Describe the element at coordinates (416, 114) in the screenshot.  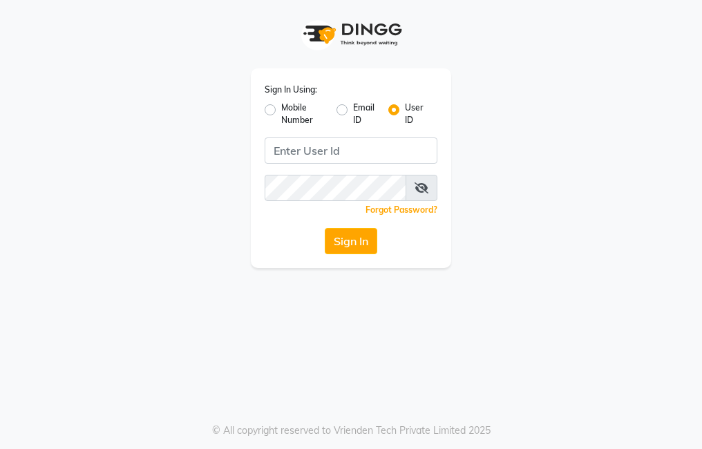
I see `label: User ID` at that location.